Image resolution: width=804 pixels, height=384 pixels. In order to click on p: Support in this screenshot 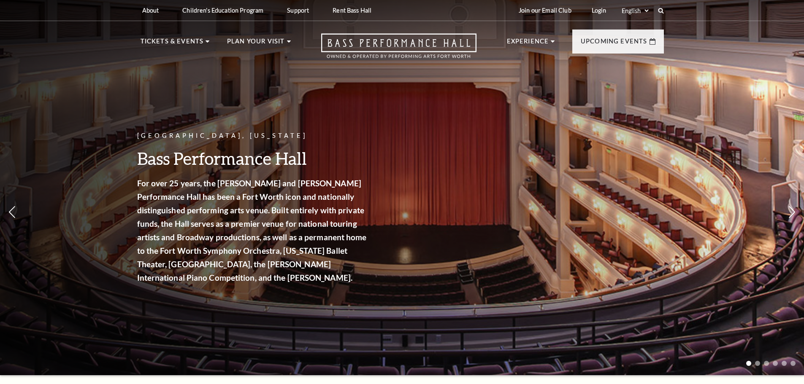, I will do `click(298, 10)`.